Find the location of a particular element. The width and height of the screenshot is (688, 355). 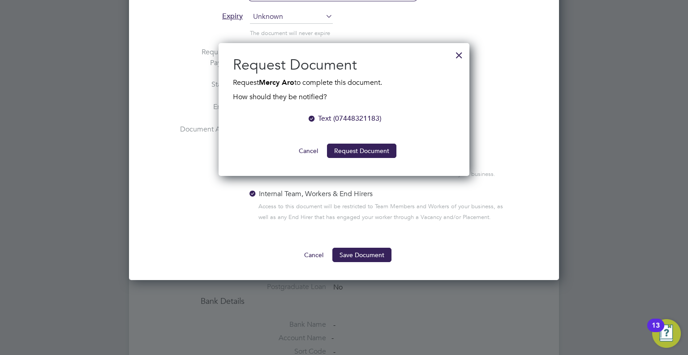

label: Document Access is located at coordinates (209, 177).